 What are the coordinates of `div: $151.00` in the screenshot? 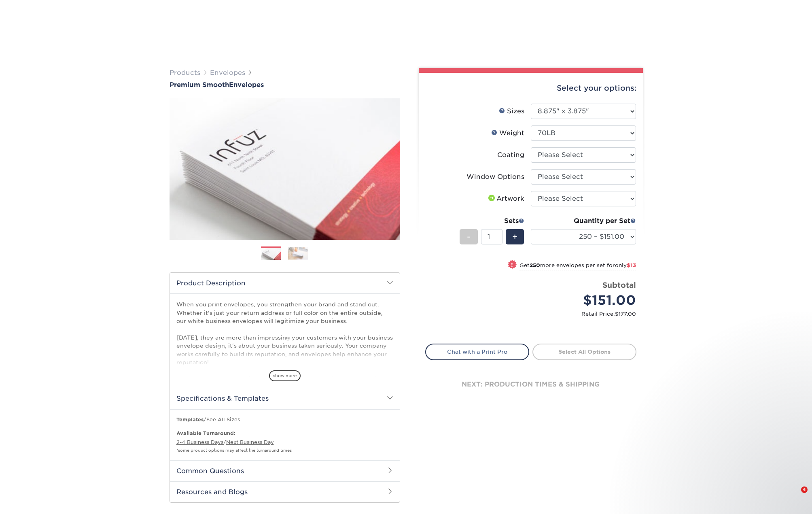 It's located at (586, 300).